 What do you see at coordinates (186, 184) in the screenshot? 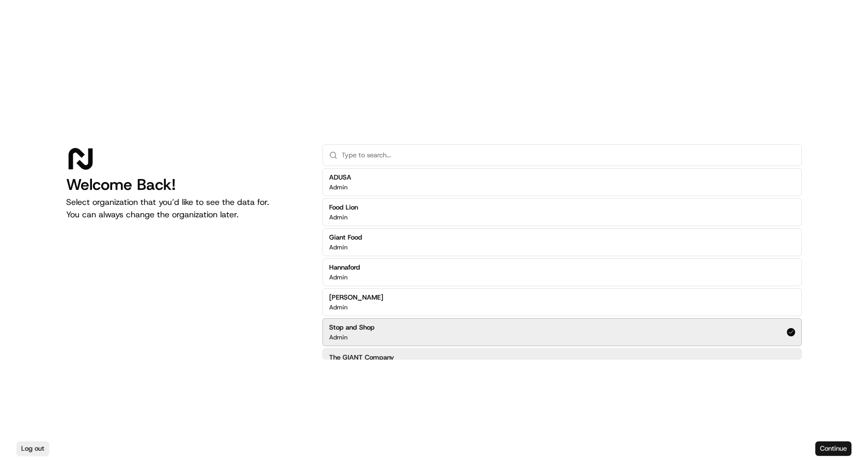
I see `h1: Welcome Back!` at bounding box center [186, 184].